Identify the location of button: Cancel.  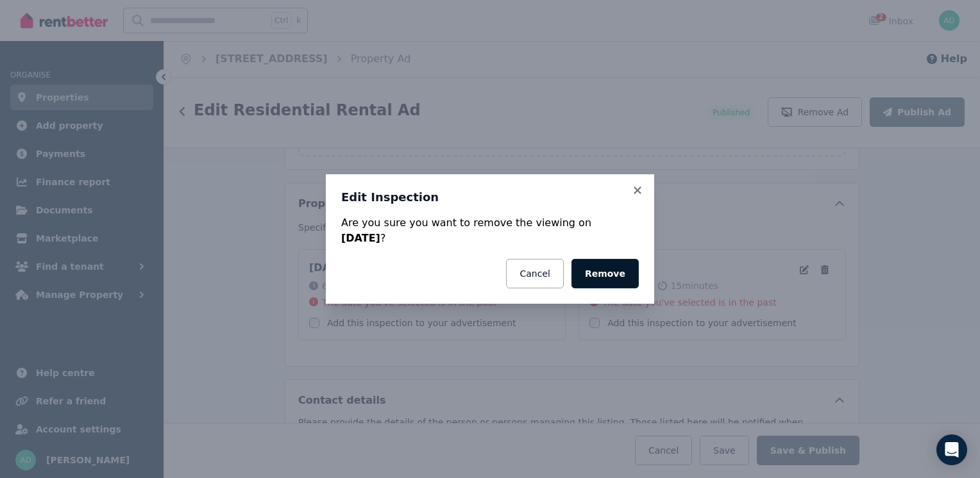
(534, 274).